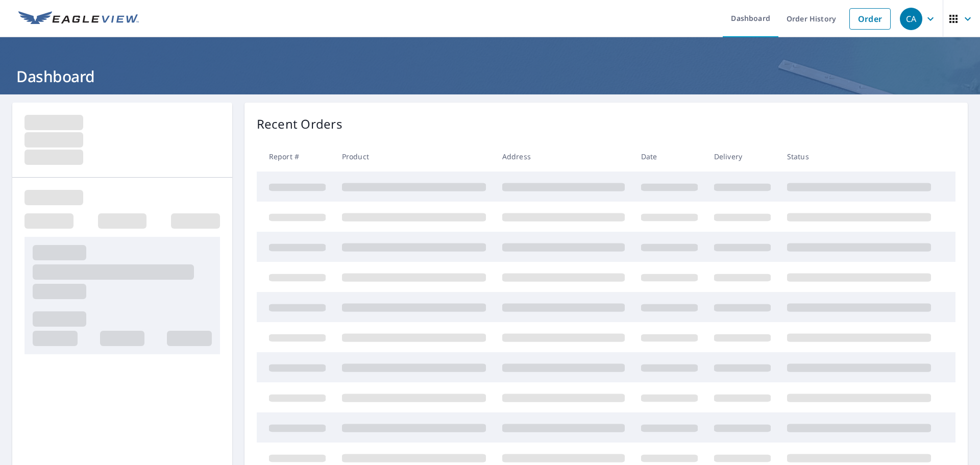  What do you see at coordinates (295, 156) in the screenshot?
I see `th: Report #` at bounding box center [295, 156].